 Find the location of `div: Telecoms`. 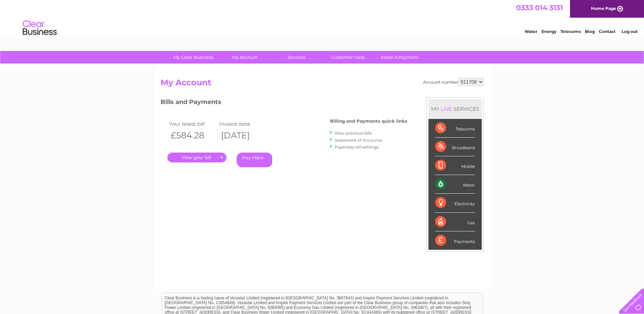

div: Telecoms is located at coordinates (455, 128).